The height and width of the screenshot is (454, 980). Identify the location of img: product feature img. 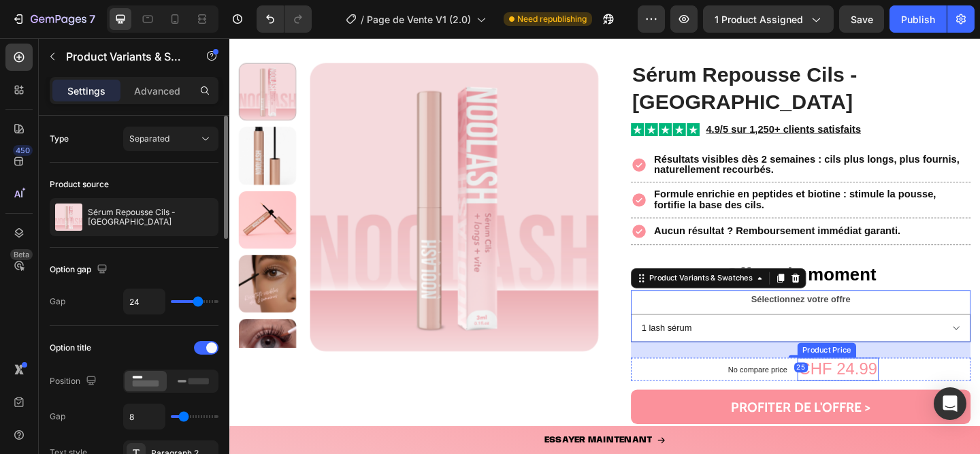
(68, 217).